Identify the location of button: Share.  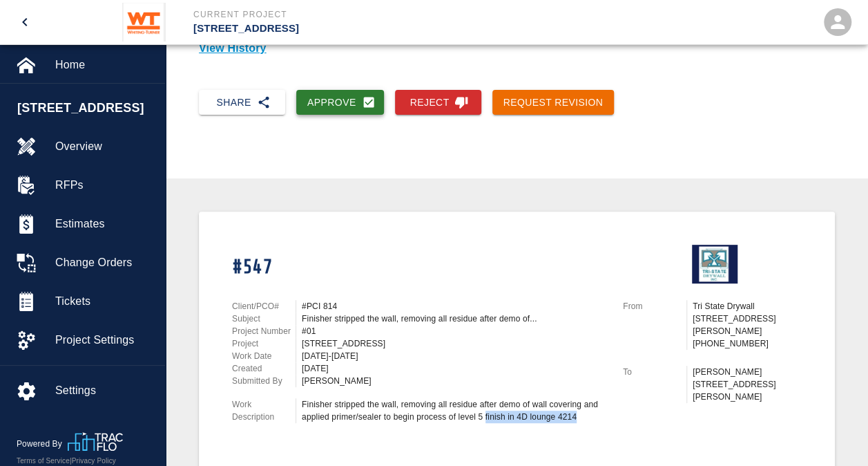
(242, 102).